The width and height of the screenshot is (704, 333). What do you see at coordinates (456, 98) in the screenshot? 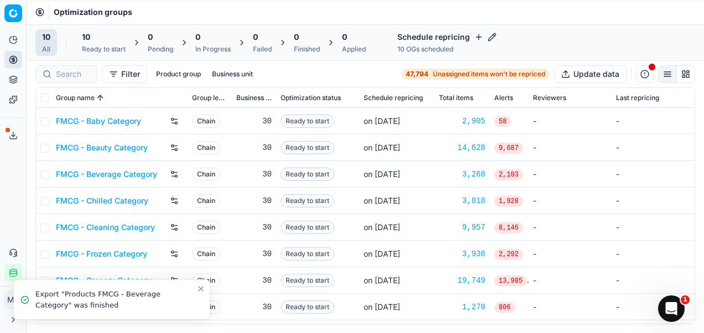
I see `span: Total items` at bounding box center [456, 98].